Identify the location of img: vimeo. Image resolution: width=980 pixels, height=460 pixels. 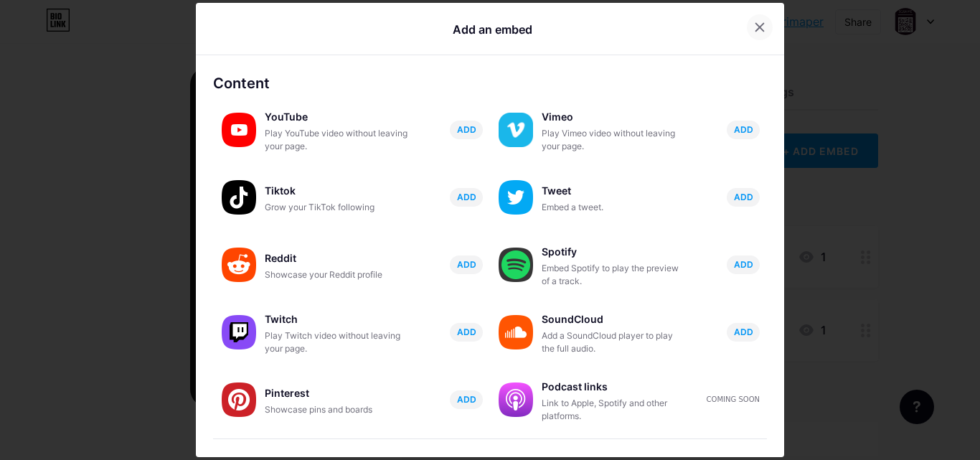
(516, 130).